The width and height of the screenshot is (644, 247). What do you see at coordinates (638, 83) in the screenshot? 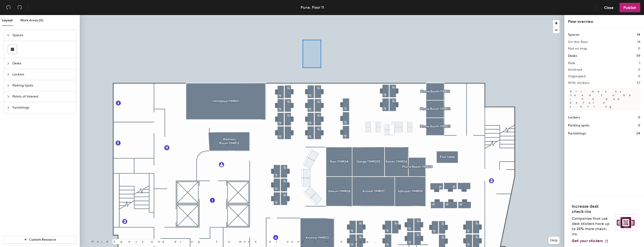
I see `h2: 57` at bounding box center [638, 83].